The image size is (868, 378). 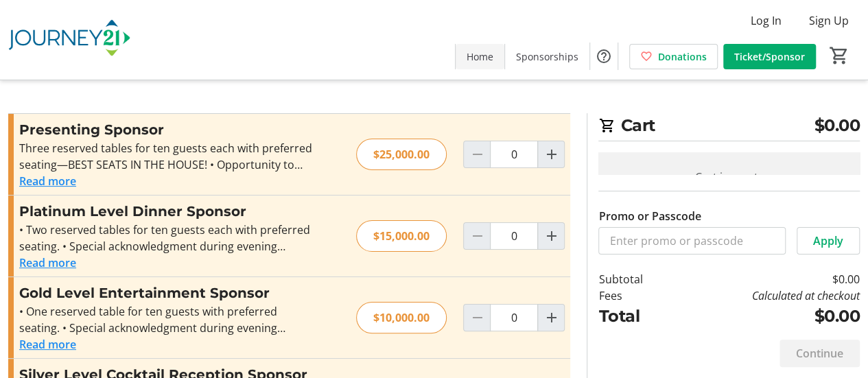 What do you see at coordinates (514, 317) in the screenshot?
I see `input: Gold Level Entertainment Sponsor Quantity` at bounding box center [514, 317].